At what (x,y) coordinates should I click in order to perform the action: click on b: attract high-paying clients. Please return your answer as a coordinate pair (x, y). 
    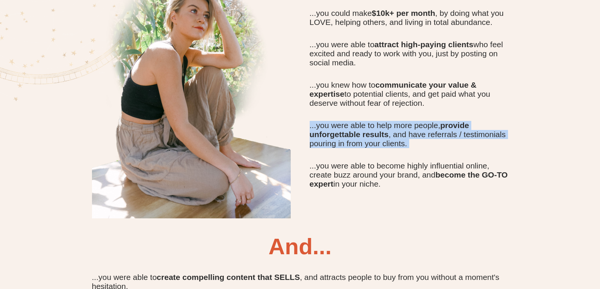
    Looking at the image, I should click on (423, 44).